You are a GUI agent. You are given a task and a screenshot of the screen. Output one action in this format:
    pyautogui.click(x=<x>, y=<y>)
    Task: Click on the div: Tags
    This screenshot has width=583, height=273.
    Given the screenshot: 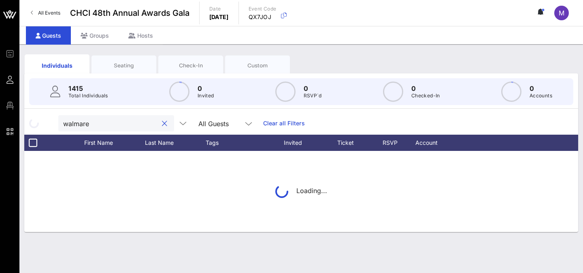 What is the action you would take?
    pyautogui.click(x=240, y=143)
    